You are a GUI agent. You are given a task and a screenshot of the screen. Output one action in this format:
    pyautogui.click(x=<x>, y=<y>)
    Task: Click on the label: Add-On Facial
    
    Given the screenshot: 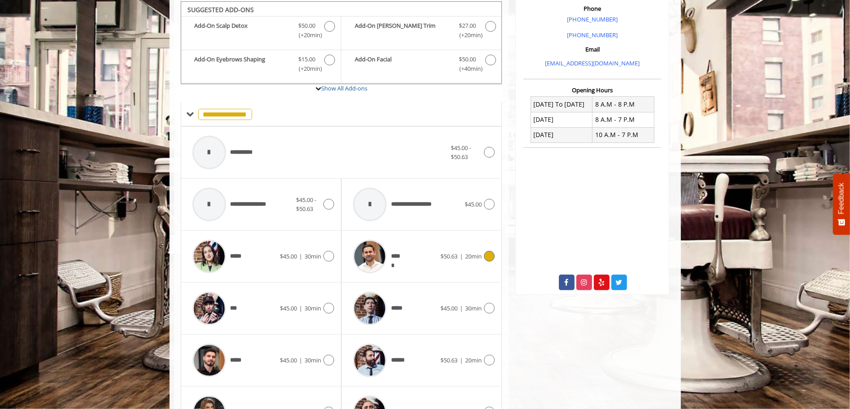 What is the action you would take?
    pyautogui.click(x=421, y=65)
    